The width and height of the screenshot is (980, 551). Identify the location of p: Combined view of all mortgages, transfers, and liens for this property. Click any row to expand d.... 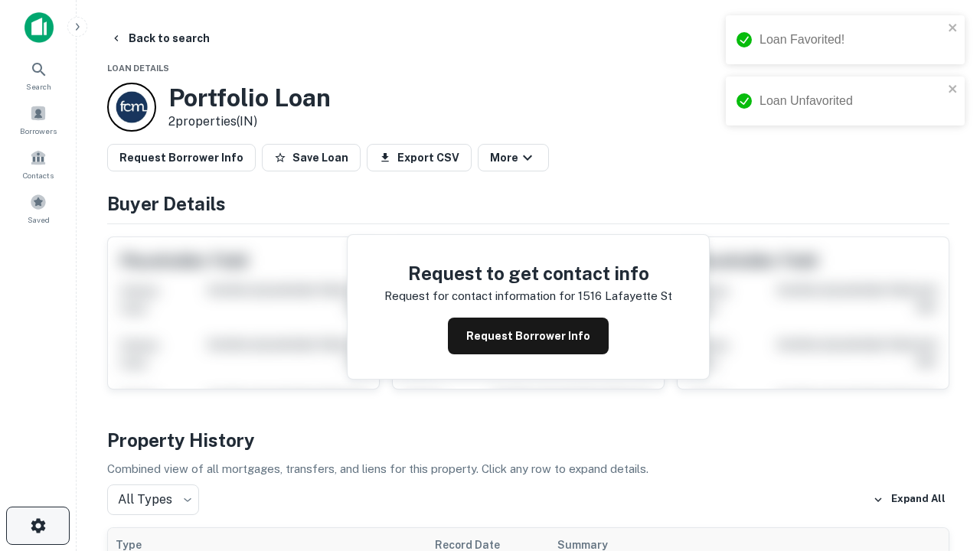
(528, 469).